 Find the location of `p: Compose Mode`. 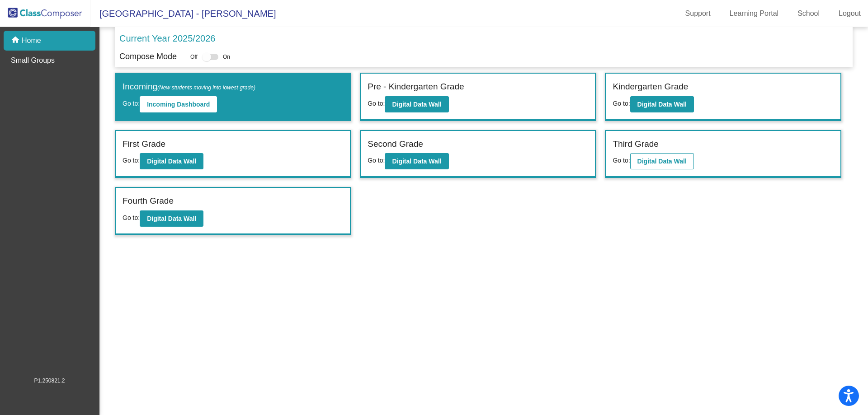

p: Compose Mode is located at coordinates (148, 56).